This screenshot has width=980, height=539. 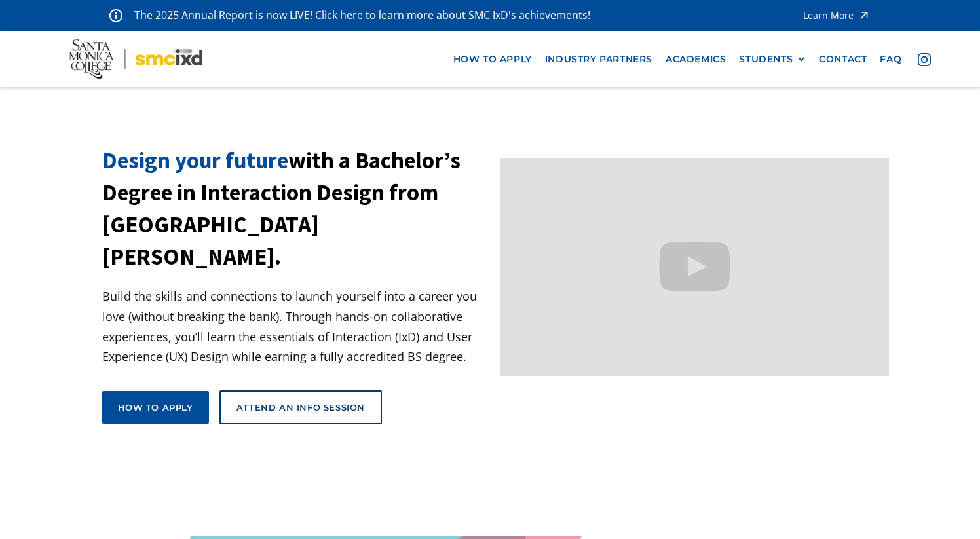 I want to click on a: how to apply, so click(x=492, y=59).